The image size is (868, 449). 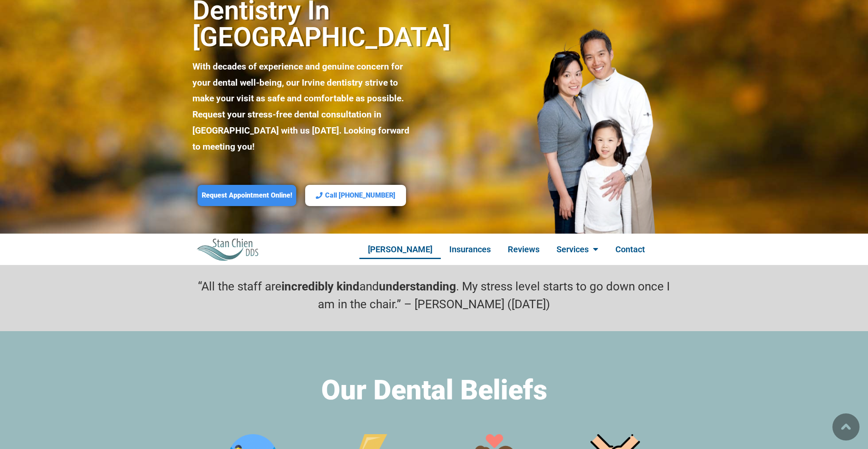 I want to click on nav: Menu, so click(x=507, y=250).